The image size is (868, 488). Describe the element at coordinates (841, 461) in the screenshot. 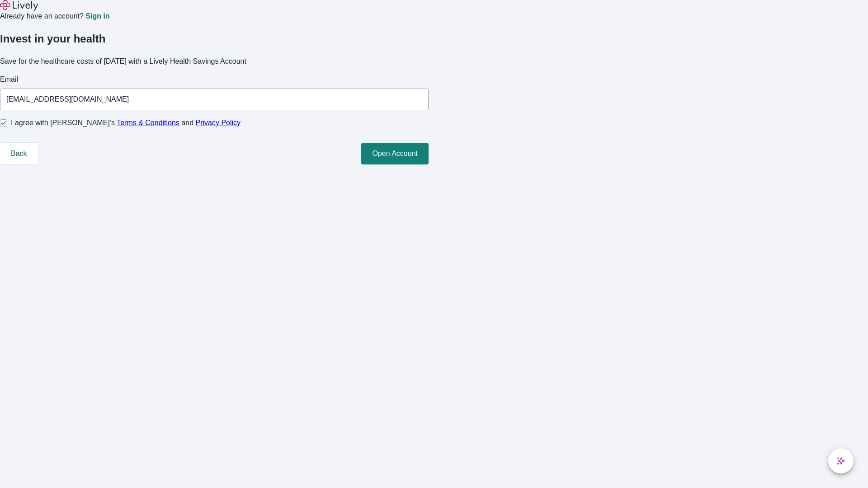

I see `svg: Lively AI Assistant` at that location.